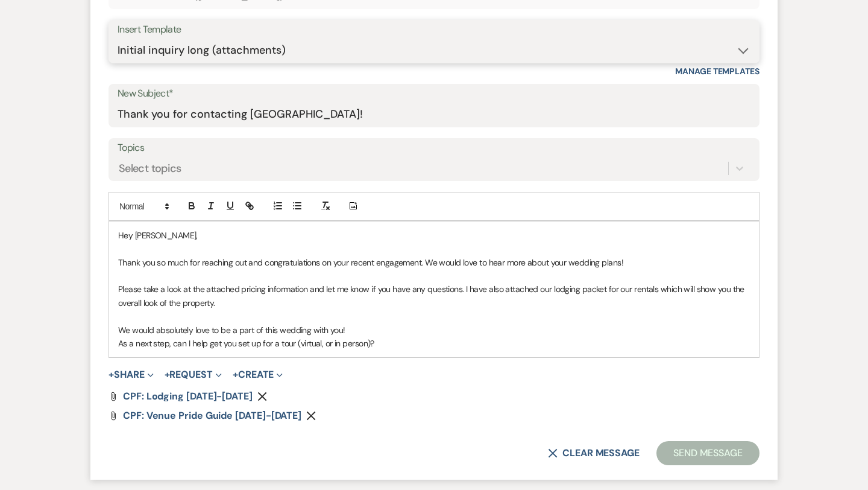 This screenshot has height=490, width=868. Describe the element at coordinates (594, 453) in the screenshot. I see `button: Clear message` at that location.